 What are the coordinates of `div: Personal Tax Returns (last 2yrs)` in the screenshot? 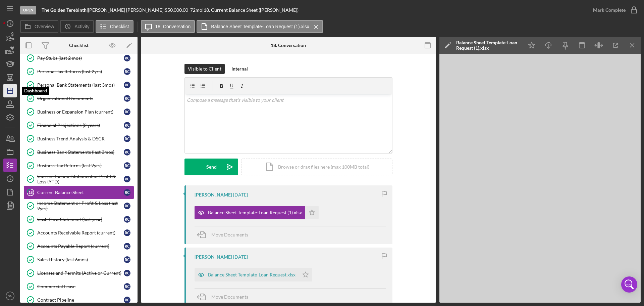 It's located at (80, 72).